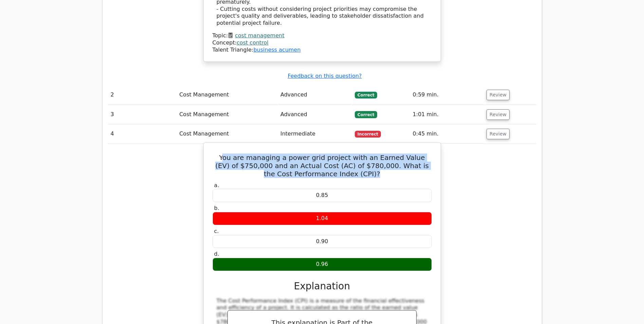 The image size is (644, 324). I want to click on td: Intermediate, so click(315, 134).